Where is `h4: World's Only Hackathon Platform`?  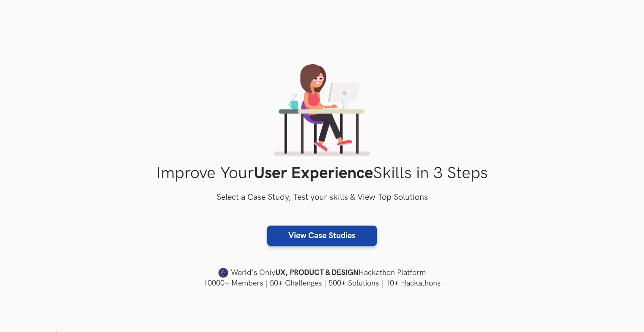 h4: World's Only Hackathon Platform is located at coordinates (322, 273).